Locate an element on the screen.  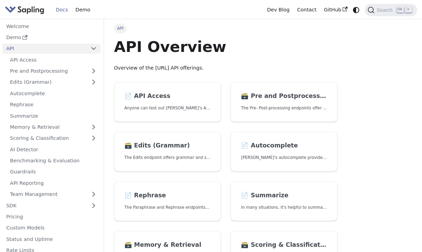
h2: Summarize is located at coordinates (284, 196).